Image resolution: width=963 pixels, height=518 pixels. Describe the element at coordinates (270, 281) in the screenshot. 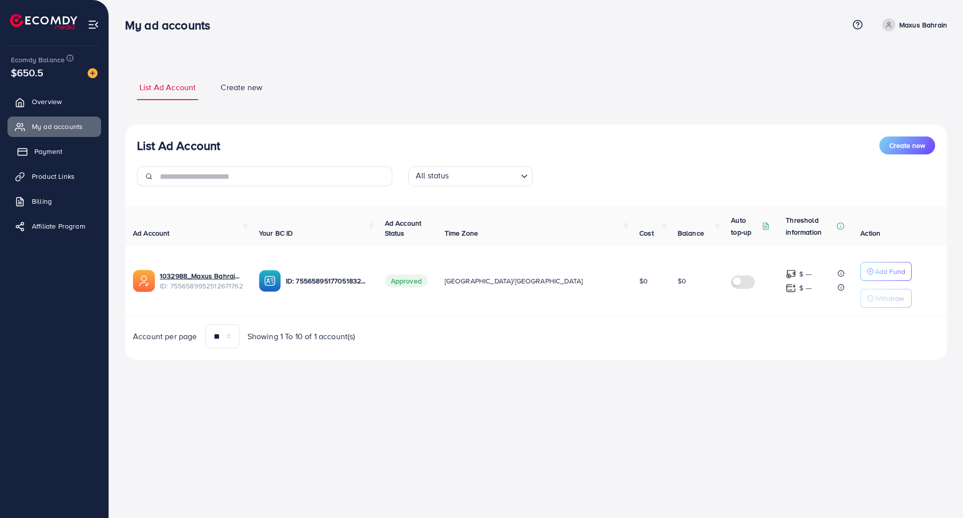

I see `img: ic-ba-acc.ded83a64.svg` at that location.